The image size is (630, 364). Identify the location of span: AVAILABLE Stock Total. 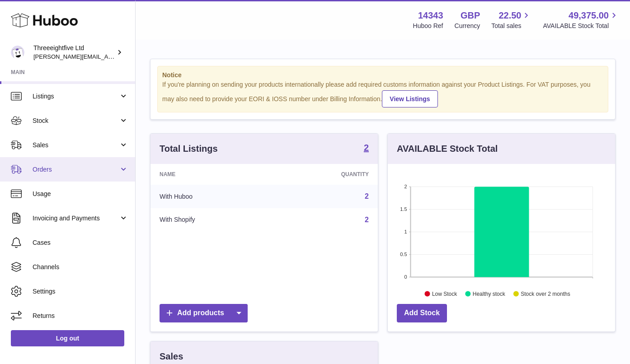
(580, 26).